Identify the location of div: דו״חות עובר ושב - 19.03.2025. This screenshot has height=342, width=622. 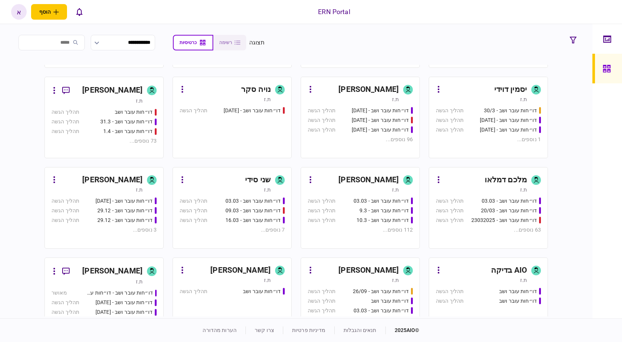
(252, 110).